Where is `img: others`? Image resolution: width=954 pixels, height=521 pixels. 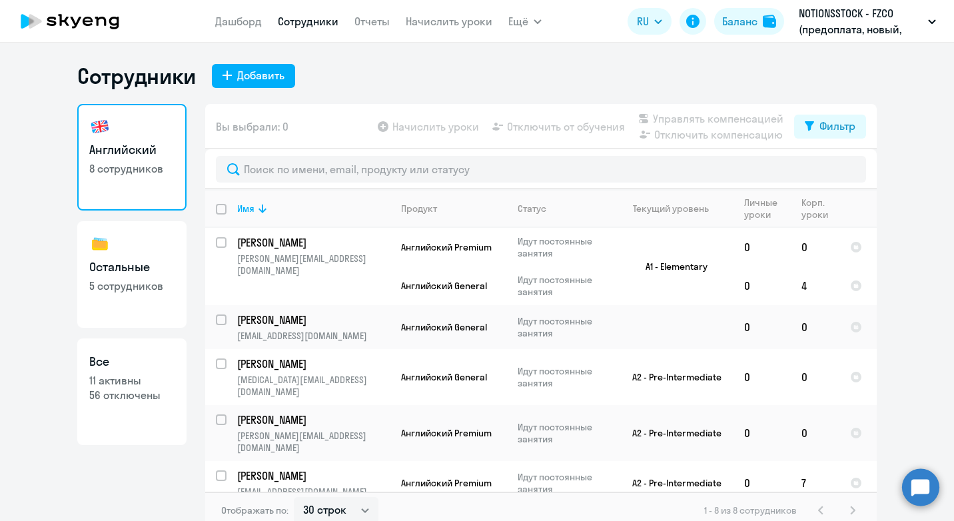 img: others is located at coordinates (100, 244).